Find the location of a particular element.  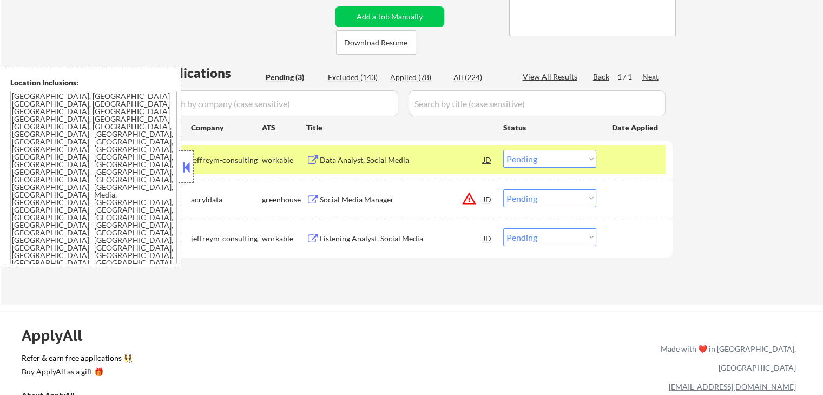

div: Company is located at coordinates (226, 128).